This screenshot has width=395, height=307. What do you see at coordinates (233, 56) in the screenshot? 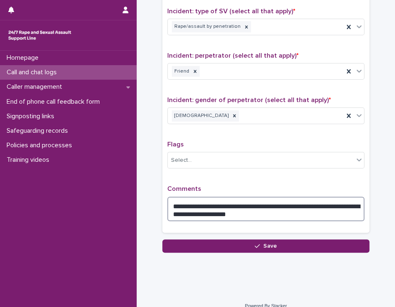
I see `span: Incident: perpetrator (select all that apply)` at bounding box center [233, 56].